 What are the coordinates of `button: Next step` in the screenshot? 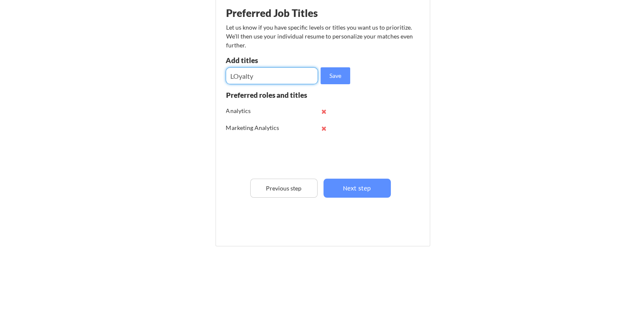 It's located at (357, 188).